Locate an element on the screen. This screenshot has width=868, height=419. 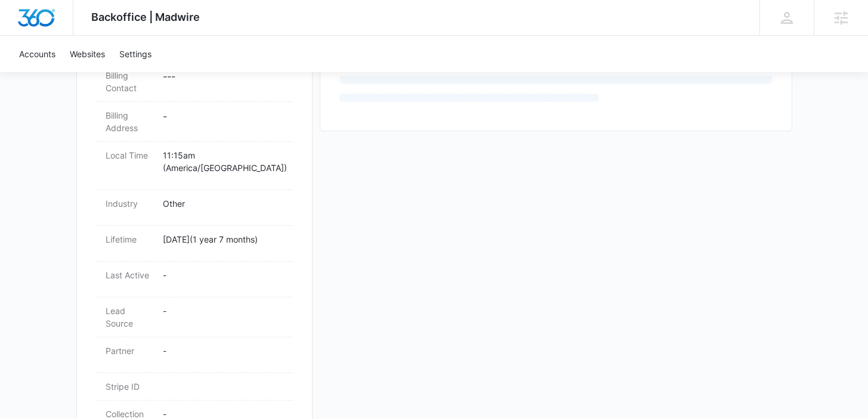
dt: Billing Contact is located at coordinates (130, 82).